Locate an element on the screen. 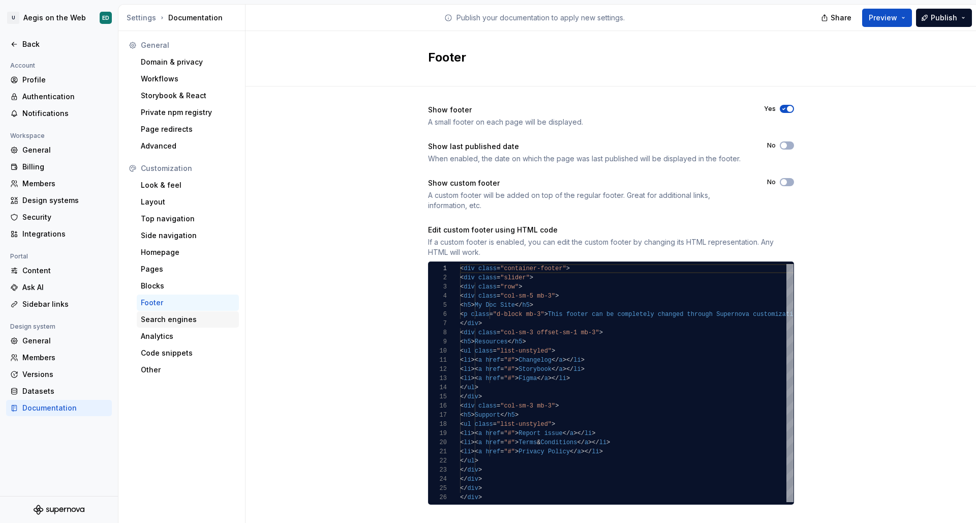  div: Authentication is located at coordinates (65, 97).